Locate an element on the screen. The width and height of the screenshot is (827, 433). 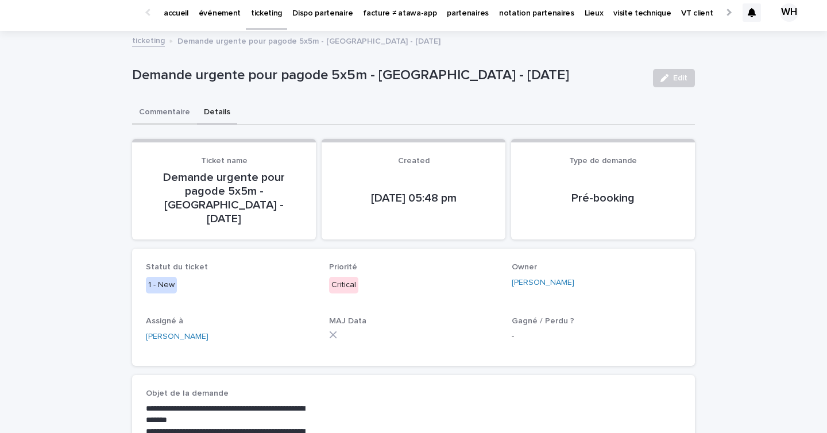
span: Edit is located at coordinates (680, 78).